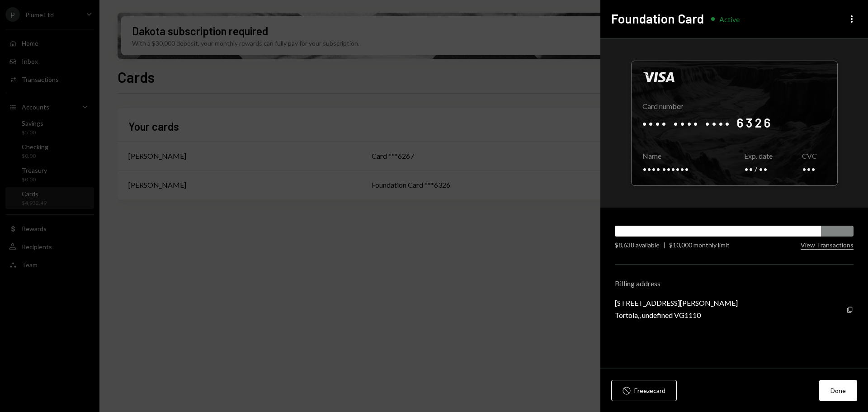  Describe the element at coordinates (644, 390) in the screenshot. I see `button: Freezecard` at that location.